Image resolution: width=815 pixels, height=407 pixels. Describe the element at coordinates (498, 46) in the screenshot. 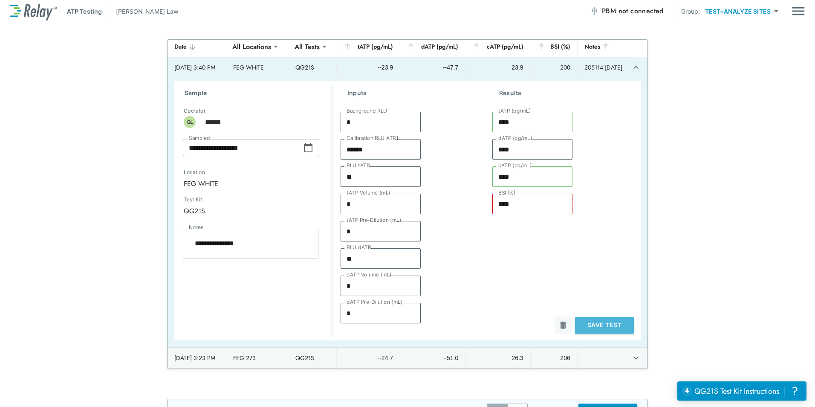

I see `div: cATP (pg/mL)` at that location.